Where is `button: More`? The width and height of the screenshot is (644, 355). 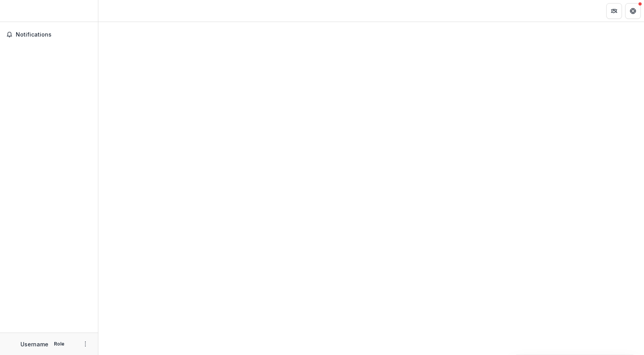
button: More is located at coordinates (85, 344).